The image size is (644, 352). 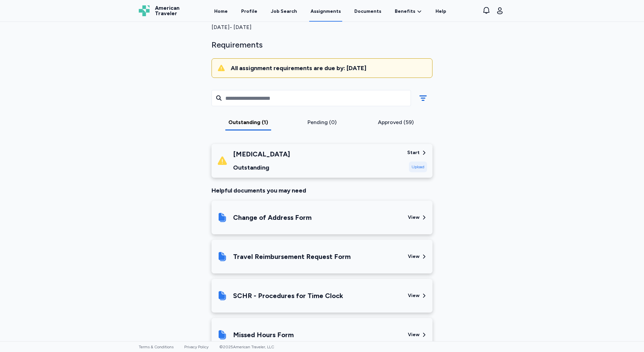 I want to click on div: Travel Reimbursement Request Form, so click(x=291, y=257).